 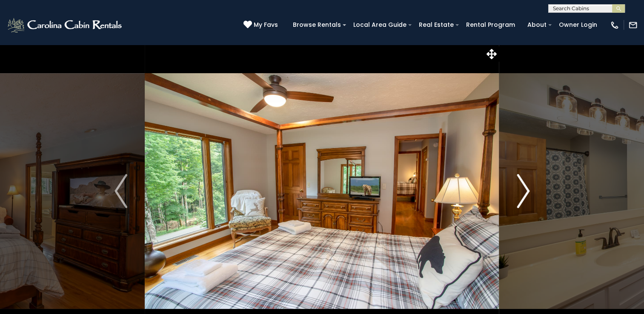 What do you see at coordinates (491, 24) in the screenshot?
I see `a: Rental Program` at bounding box center [491, 24].